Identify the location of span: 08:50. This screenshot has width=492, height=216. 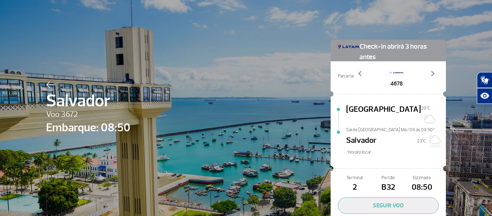
(422, 187).